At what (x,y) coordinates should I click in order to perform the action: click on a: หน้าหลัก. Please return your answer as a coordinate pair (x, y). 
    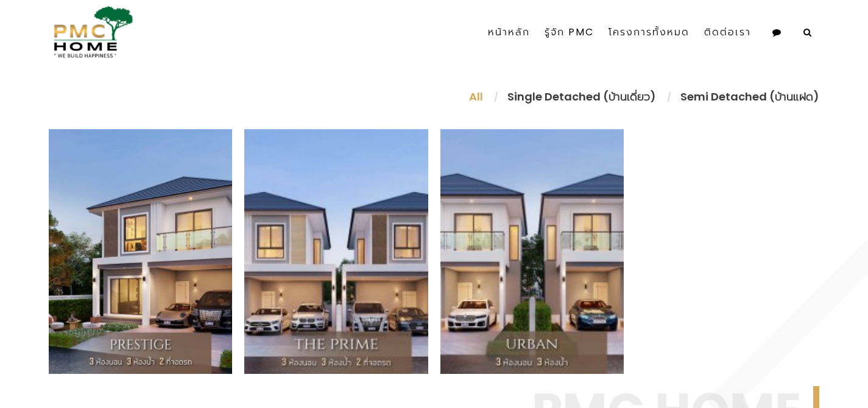
    Looking at the image, I should click on (509, 32).